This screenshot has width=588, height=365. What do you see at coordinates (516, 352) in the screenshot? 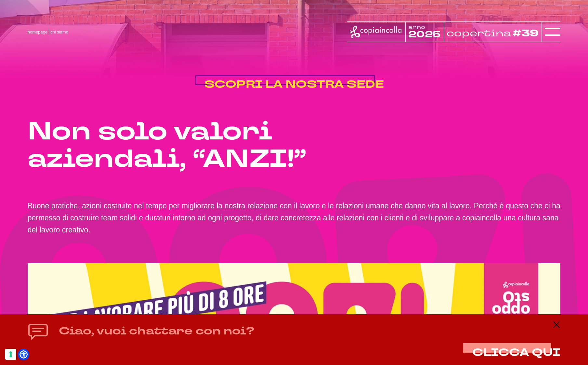
I see `span: CLICCA QUI` at bounding box center [516, 352].